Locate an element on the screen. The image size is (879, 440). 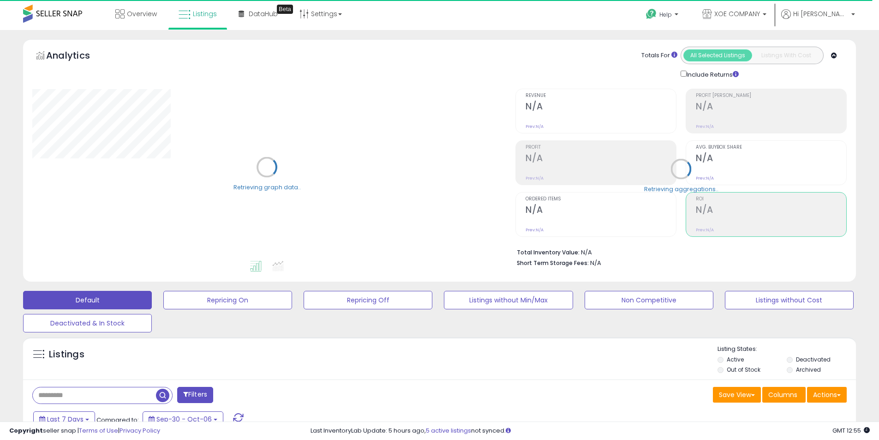
a: 5 active listings is located at coordinates (449, 430).